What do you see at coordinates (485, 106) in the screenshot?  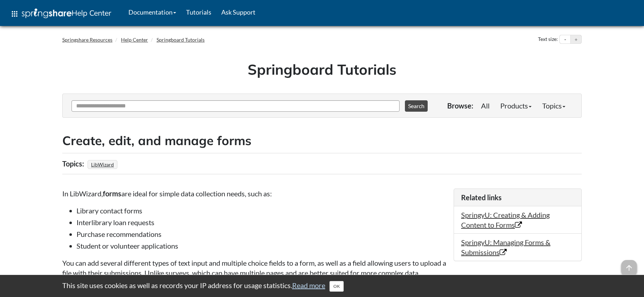 I see `a: All` at bounding box center [485, 106].